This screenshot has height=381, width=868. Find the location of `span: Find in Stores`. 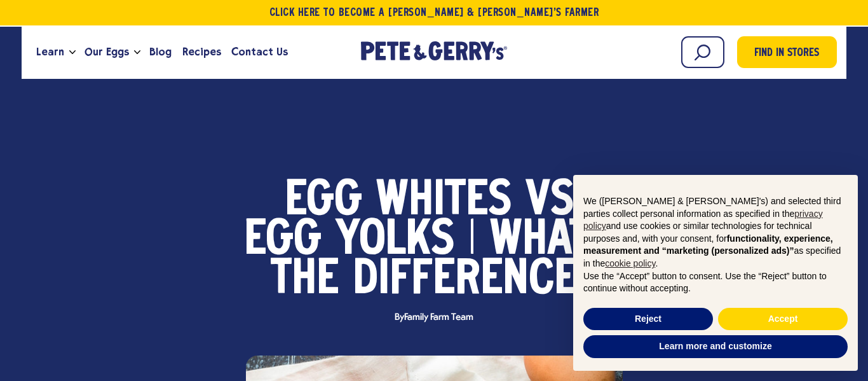

span: Find in Stores is located at coordinates (787, 54).